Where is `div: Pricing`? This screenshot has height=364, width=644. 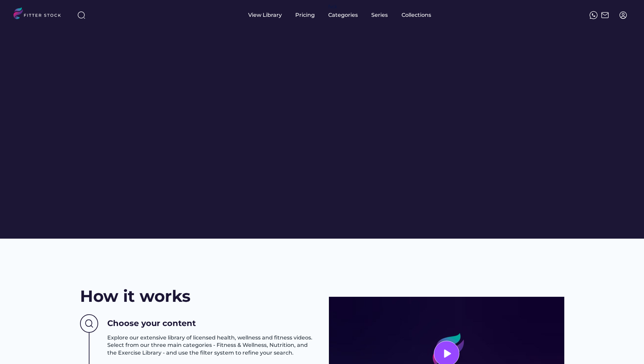 div: Pricing is located at coordinates (305, 15).